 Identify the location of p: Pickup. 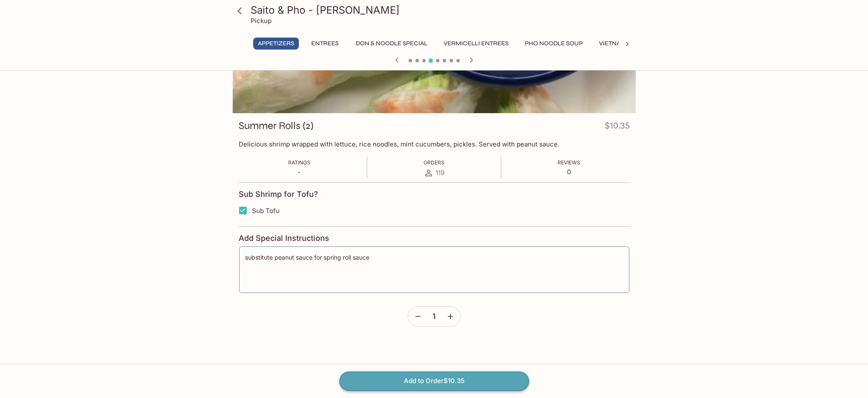
(261, 20).